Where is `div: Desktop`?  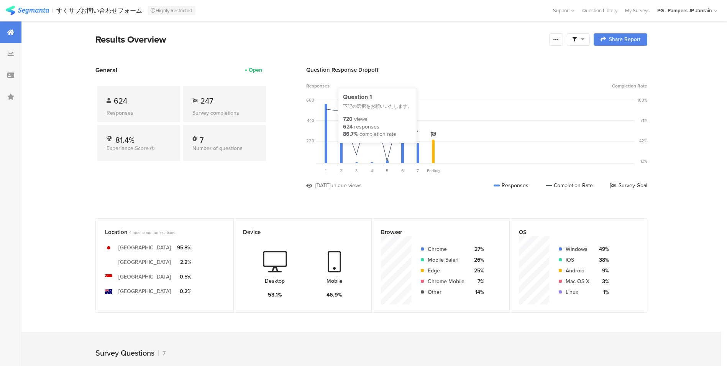 div: Desktop is located at coordinates (275, 281).